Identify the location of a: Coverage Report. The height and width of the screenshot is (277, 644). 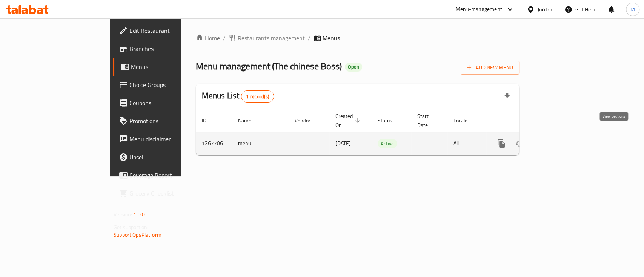
(165, 175).